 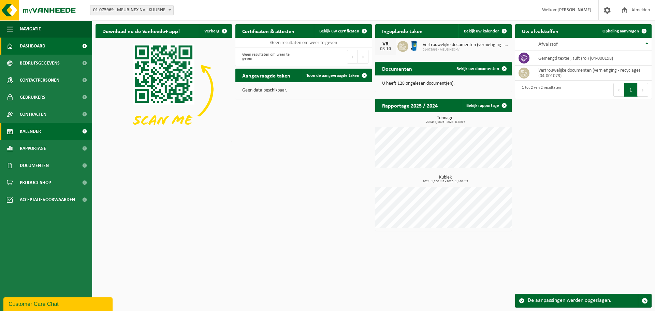 I want to click on span: 01-075969 - MEUBINEX NV - KUURNE, so click(x=132, y=10).